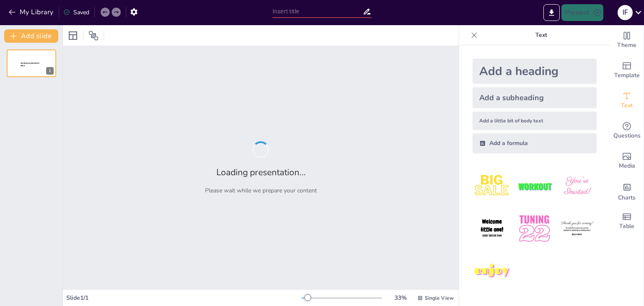 The height and width of the screenshot is (306, 644). Describe the element at coordinates (535, 143) in the screenshot. I see `div: Add a formula` at that location.